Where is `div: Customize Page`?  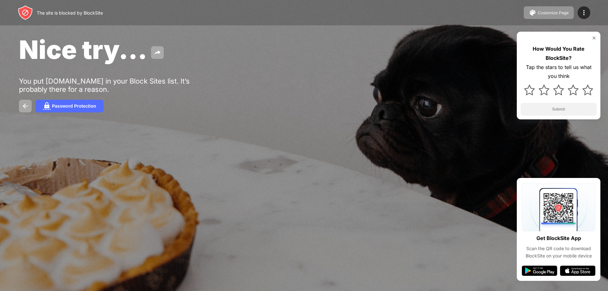 div: Customize Page is located at coordinates (553, 13).